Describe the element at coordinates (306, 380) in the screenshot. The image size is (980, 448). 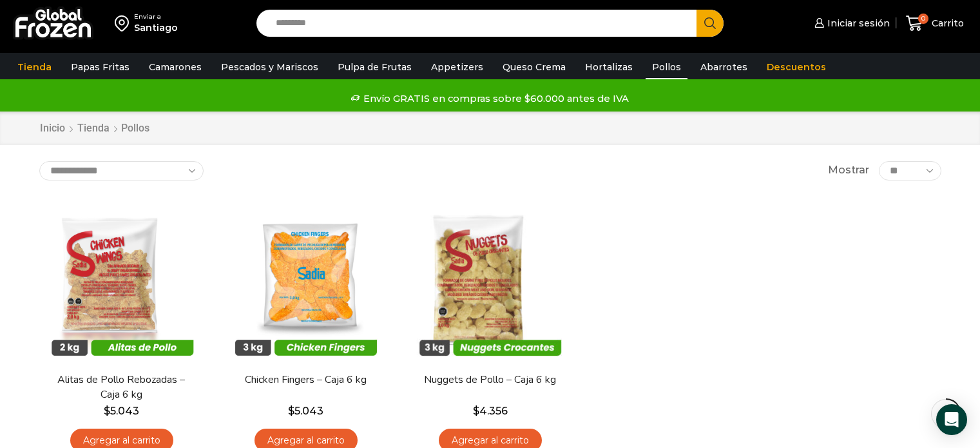
I see `a: Chicken Fingers – Caja 6 kg` at that location.